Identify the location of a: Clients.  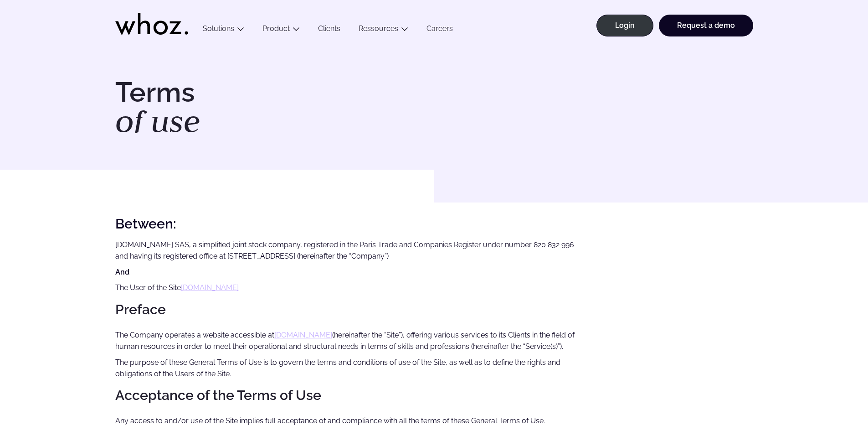
(329, 30).